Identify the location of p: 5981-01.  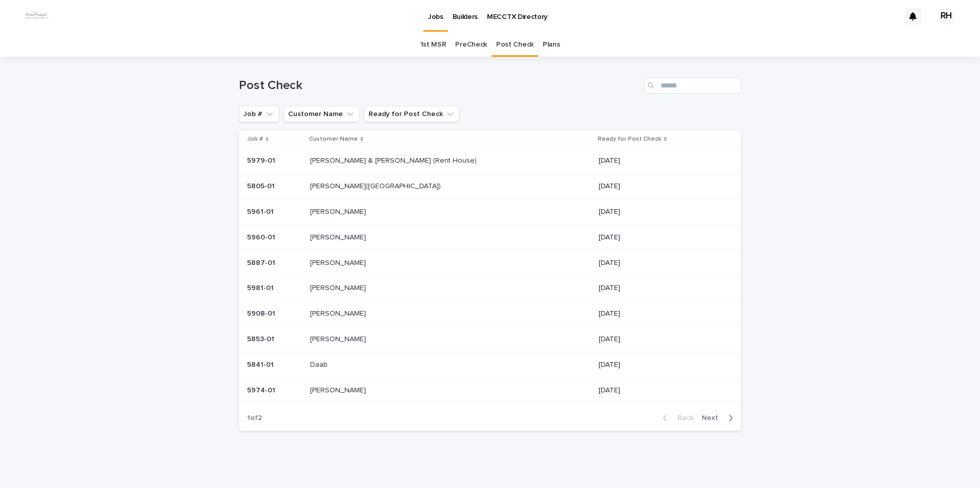
(261, 287).